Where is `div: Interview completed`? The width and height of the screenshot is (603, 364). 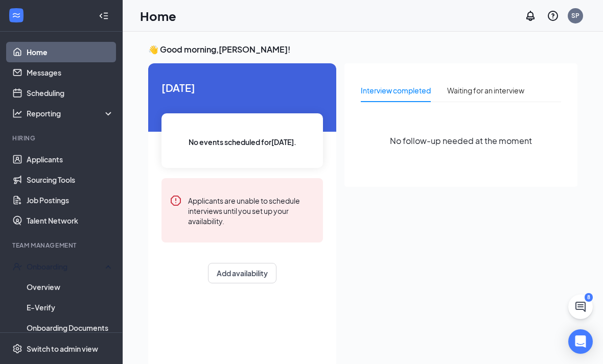 div: Interview completed is located at coordinates (395, 90).